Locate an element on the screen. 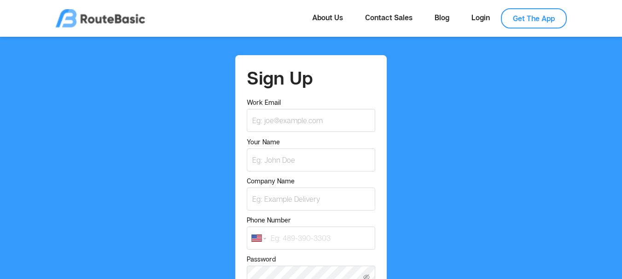 This screenshot has width=622, height=279. a: Login is located at coordinates (480, 17).